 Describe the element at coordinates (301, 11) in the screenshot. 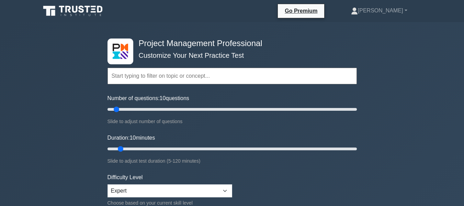

I see `a: Go Premium` at that location.